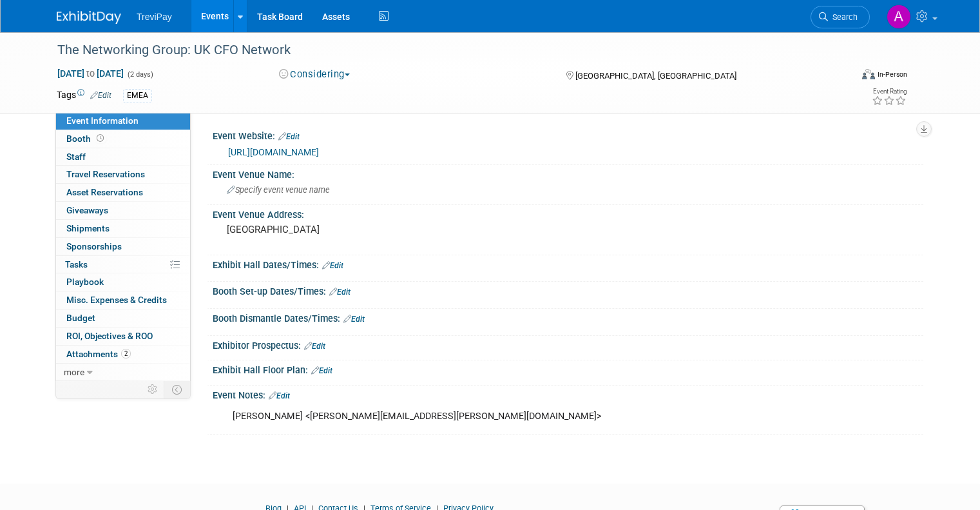 This screenshot has height=510, width=980. Describe the element at coordinates (568, 317) in the screenshot. I see `div: Booth Dismantle Dates/Times:` at that location.